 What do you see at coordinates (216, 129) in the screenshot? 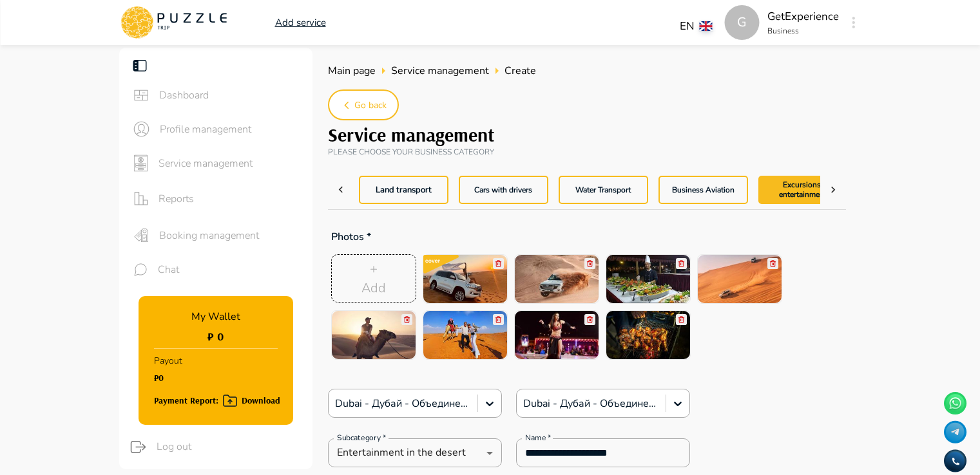
I see `div: sidebar iconsProfile management` at bounding box center [216, 129].